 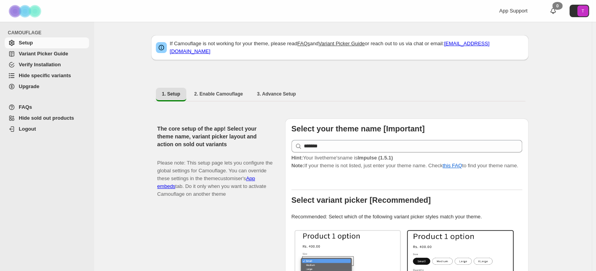 What do you see at coordinates (47, 76) in the screenshot?
I see `a: Hide specific variants` at bounding box center [47, 76].